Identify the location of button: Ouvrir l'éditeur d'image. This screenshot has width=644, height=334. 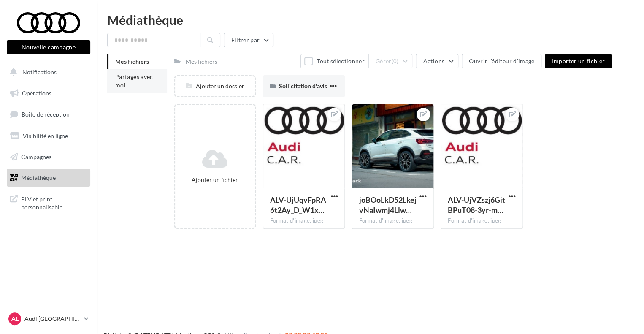
(502, 62).